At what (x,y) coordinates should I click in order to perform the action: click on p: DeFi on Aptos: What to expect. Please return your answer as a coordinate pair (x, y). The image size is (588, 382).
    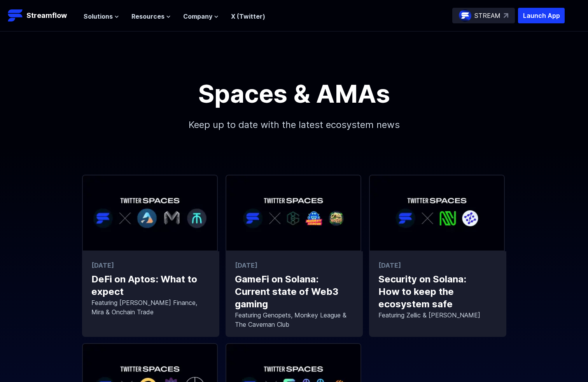
    Looking at the image, I should click on (140, 284).